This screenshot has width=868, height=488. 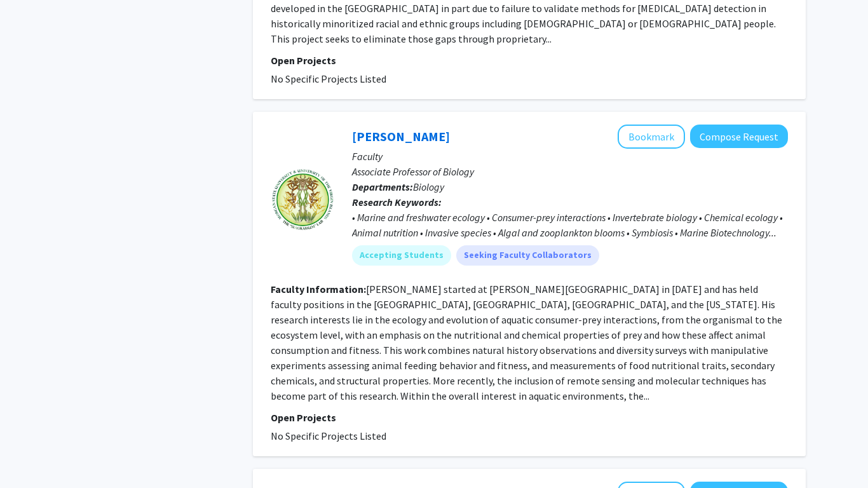 What do you see at coordinates (319, 289) in the screenshot?
I see `b: Faculty Information:` at bounding box center [319, 289].